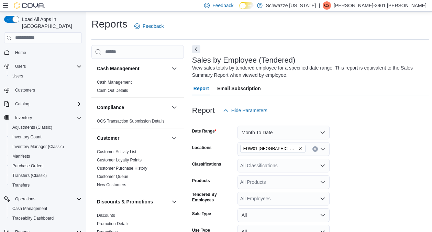 Image resolution: width=432 pixels, height=232 pixels. I want to click on span: C3, so click(327, 5).